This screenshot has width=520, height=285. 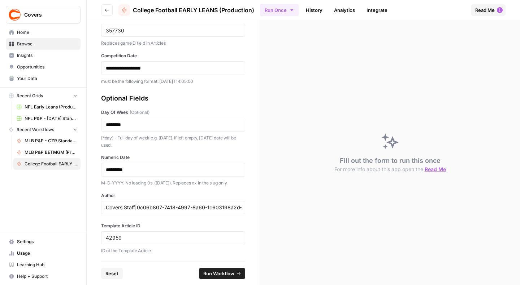 What do you see at coordinates (43, 56) in the screenshot?
I see `a: Insights` at bounding box center [43, 56].